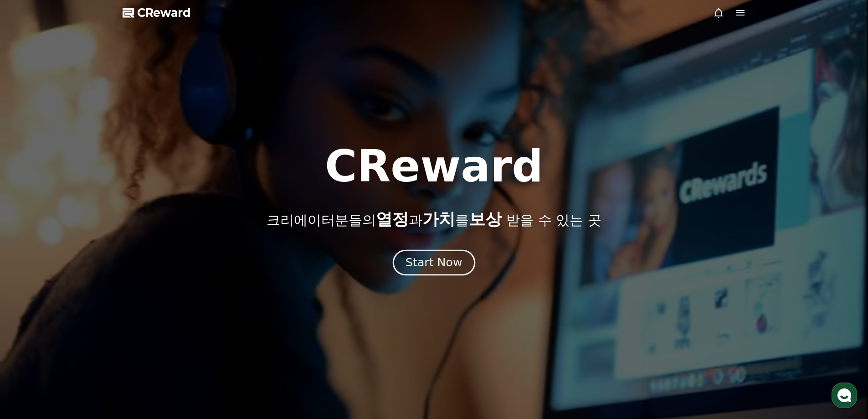 Image resolution: width=868 pixels, height=419 pixels. I want to click on span: 가치, so click(439, 219).